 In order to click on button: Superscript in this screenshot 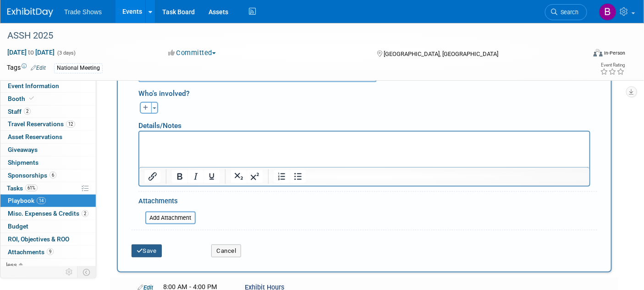, I will do `click(254, 176)`.